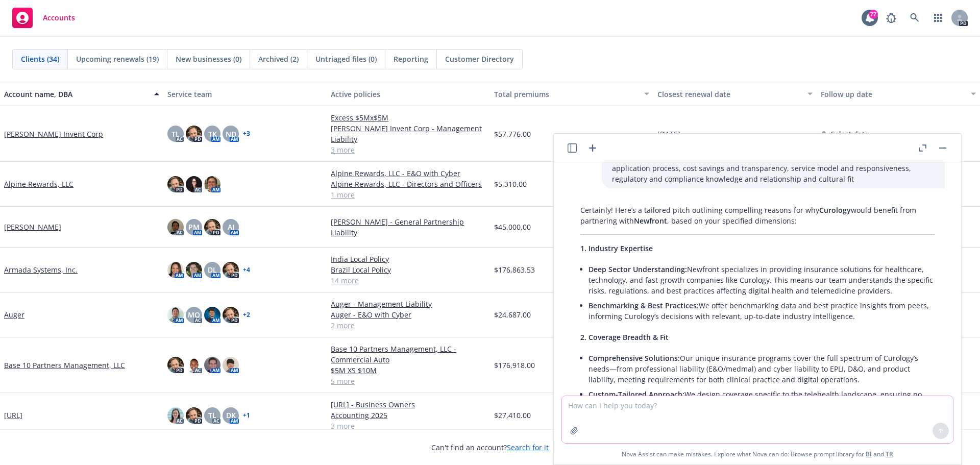  Describe the element at coordinates (773, 163) in the screenshot. I see `p: give me compelling reasons why Curology would want to work with Newfront specif to our industry e...` at that location.